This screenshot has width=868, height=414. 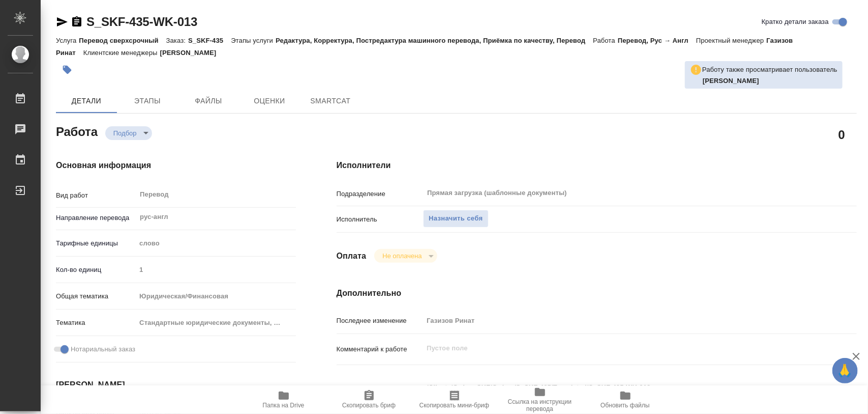 I want to click on a: S_SKF-435-WK-013, so click(x=142, y=21).